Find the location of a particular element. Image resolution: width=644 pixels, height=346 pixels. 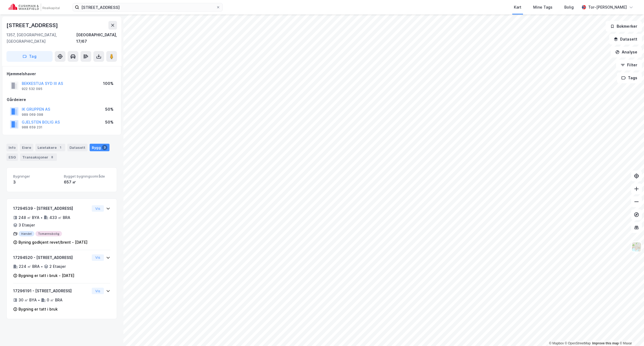

button: Tag is located at coordinates (30, 56).